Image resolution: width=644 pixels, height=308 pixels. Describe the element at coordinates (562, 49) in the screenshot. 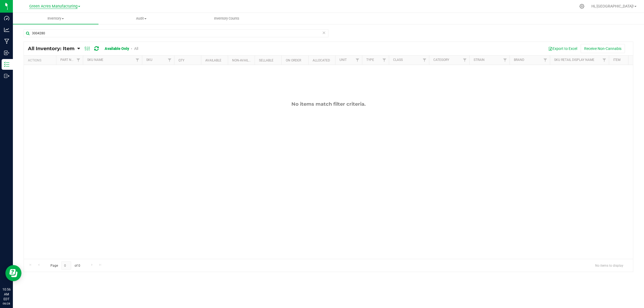

I see `button: Export to Excel` at that location.